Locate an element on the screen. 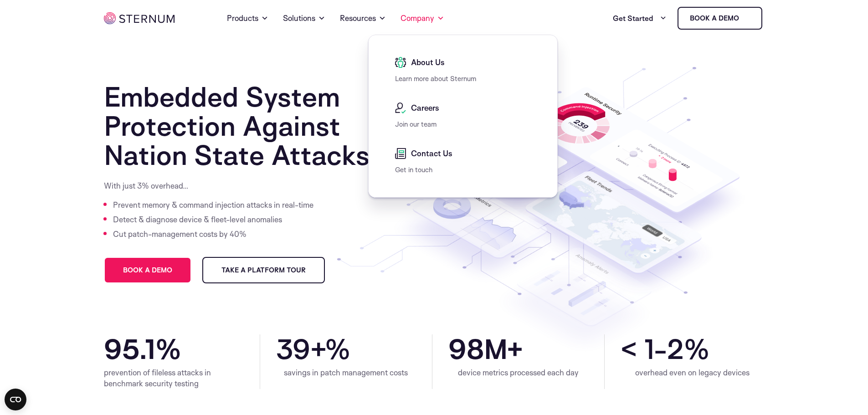 This screenshot has height=415, width=868. li: Prevent memory & command injection attacks in real-time is located at coordinates (214, 205).